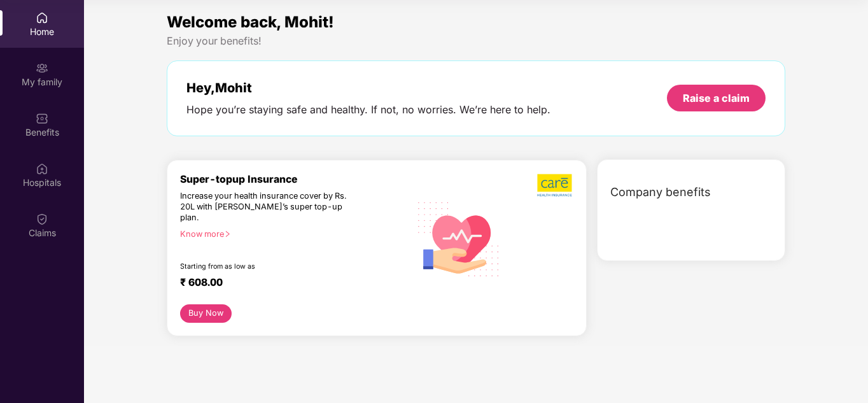 This screenshot has height=403, width=868. Describe the element at coordinates (42, 17) in the screenshot. I see `img: svg+xml;base64,PHN2ZyBpZD0iSG9tZSIgeG1sbnM9Imh0dHA6Ly93d3cudzMub3JnLzIwMDAvc3ZnIiB3aWR0aD0iMjAiIG...` at that location.